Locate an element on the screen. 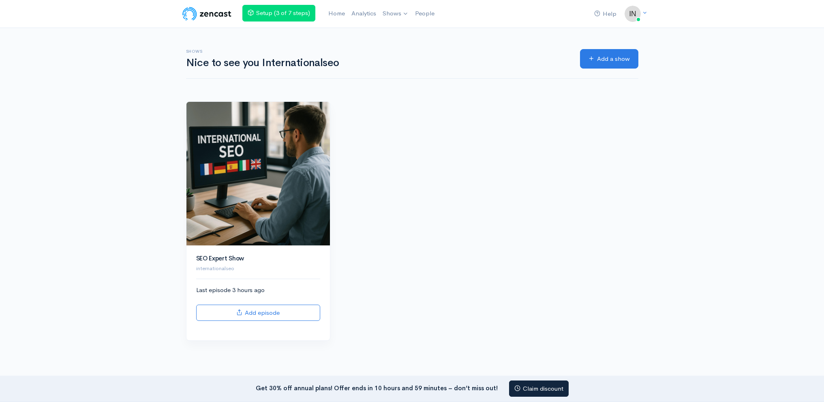  div: Last episode 3 hours ago is located at coordinates (258, 303).